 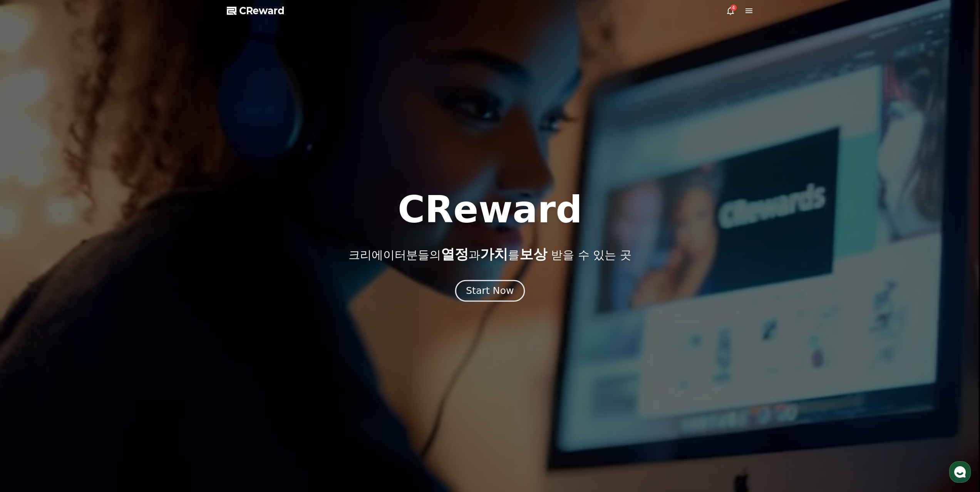 What do you see at coordinates (730, 10) in the screenshot?
I see `a: 4` at bounding box center [730, 10].